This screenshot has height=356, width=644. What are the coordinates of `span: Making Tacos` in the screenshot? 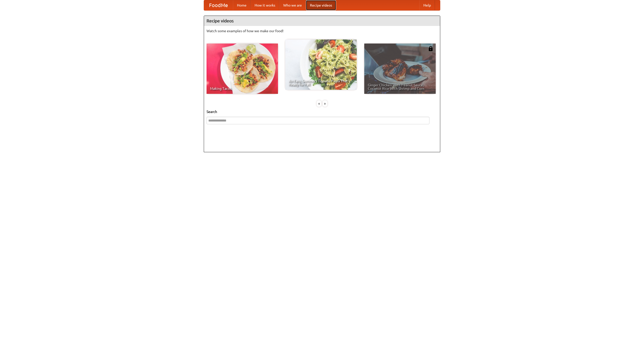 It's located at (242, 89).